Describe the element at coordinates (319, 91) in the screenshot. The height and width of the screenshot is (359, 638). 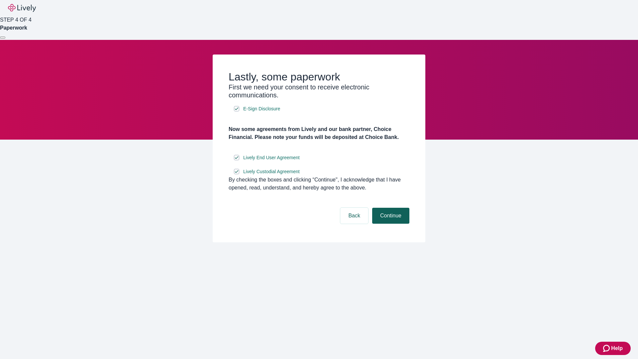
I see `h3: First we need your consent to receive electronic communications.` at that location.